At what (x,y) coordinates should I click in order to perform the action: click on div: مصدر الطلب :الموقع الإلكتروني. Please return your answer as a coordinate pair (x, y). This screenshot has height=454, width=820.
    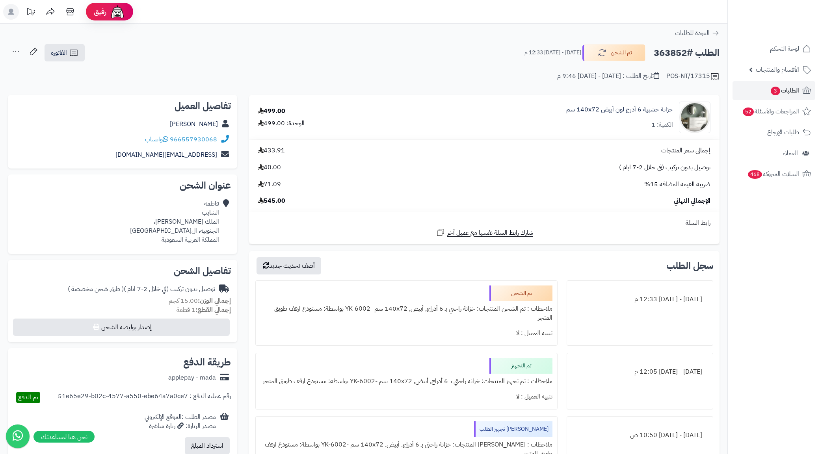
    Looking at the image, I should click on (180, 422).